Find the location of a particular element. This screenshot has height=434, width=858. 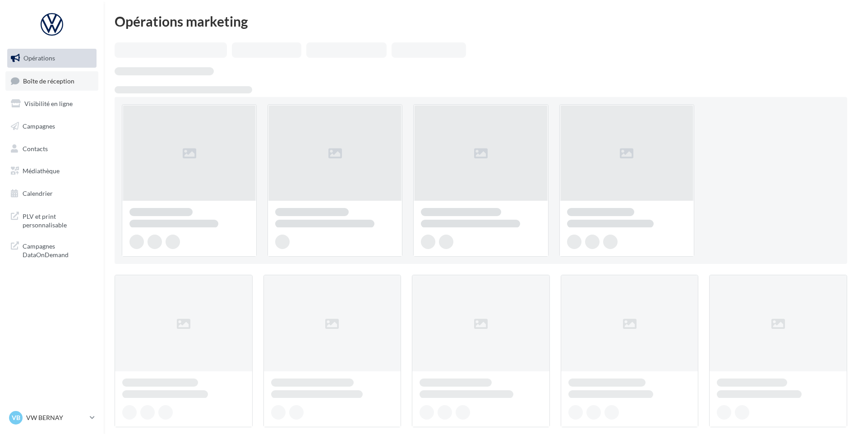

a: PLV et print personnalisable is located at coordinates (52, 220).